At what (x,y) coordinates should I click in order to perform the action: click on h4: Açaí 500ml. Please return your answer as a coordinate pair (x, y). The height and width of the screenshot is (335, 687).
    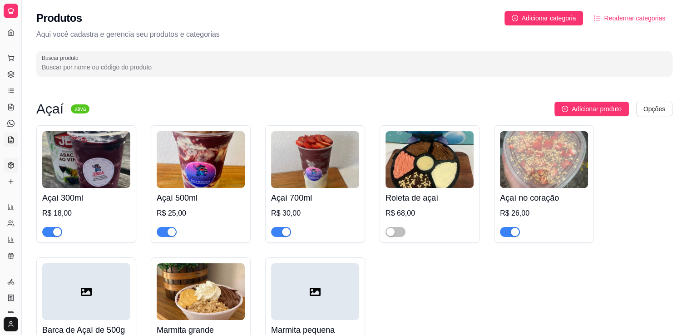
    Looking at the image, I should click on (201, 198).